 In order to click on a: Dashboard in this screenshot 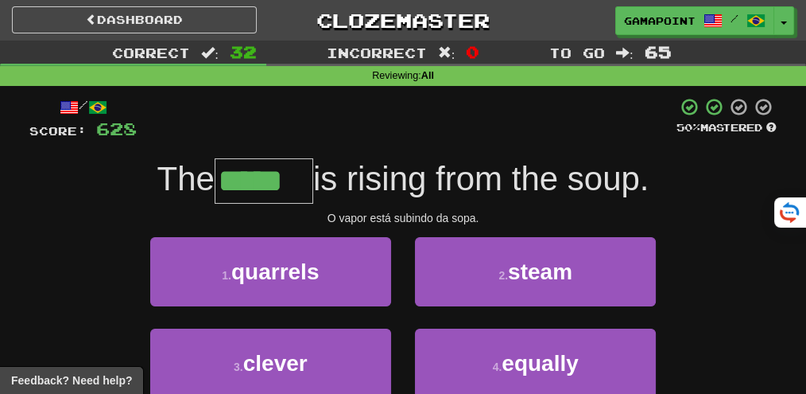, I will do `click(134, 20)`.